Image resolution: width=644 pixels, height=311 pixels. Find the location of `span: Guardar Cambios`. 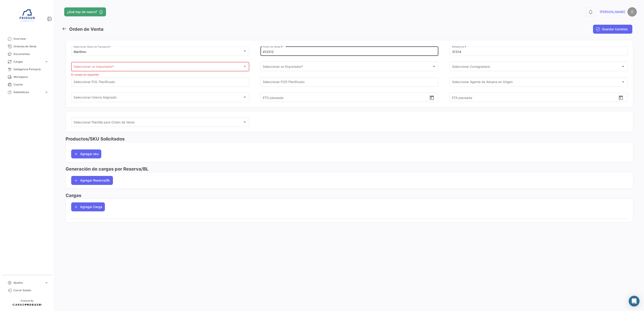

span: Guardar Cambios is located at coordinates (615, 29).